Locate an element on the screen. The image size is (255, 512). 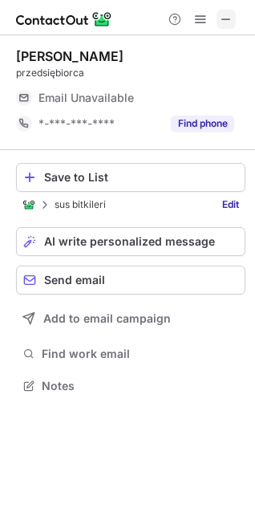
button: Save to List is located at coordinates (131, 177).